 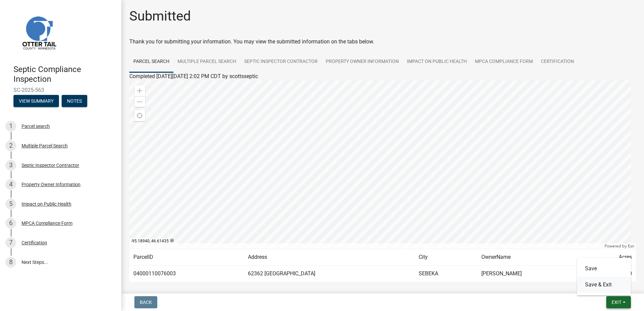 What do you see at coordinates (281, 62) in the screenshot?
I see `a: Septic Inspector Contractor` at bounding box center [281, 62].